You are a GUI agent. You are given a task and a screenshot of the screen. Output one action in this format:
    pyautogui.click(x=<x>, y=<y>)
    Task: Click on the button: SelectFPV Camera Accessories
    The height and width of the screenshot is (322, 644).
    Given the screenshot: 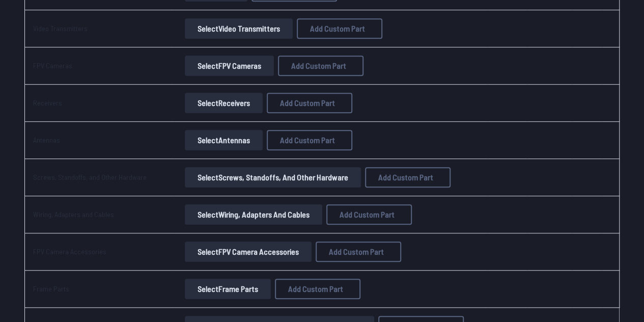 What is the action you would take?
    pyautogui.click(x=248, y=252)
    